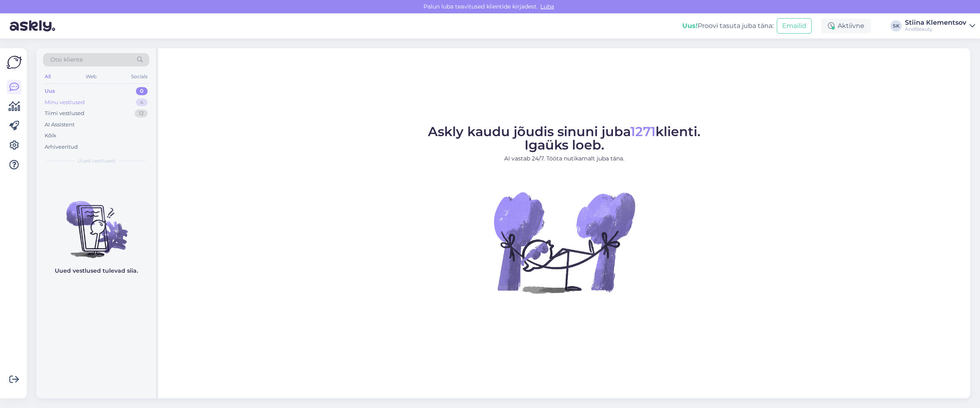 The width and height of the screenshot is (980, 408). I want to click on div: 4, so click(142, 103).